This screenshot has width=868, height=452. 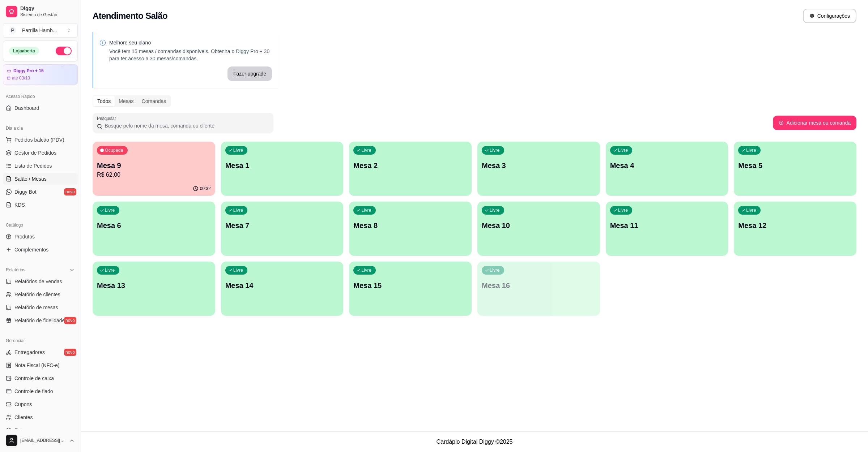 What do you see at coordinates (40, 108) in the screenshot?
I see `a: Dashboard` at bounding box center [40, 108].